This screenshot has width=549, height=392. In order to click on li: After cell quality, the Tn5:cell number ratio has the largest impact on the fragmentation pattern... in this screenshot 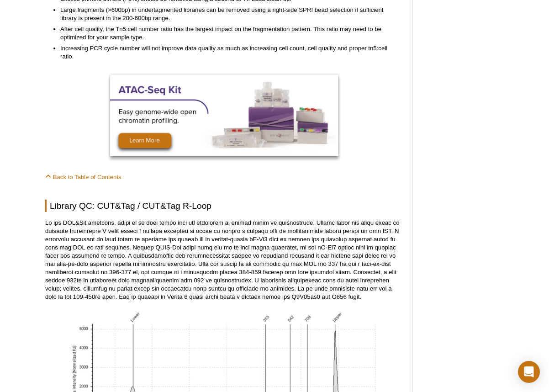, I will do `click(227, 33)`.